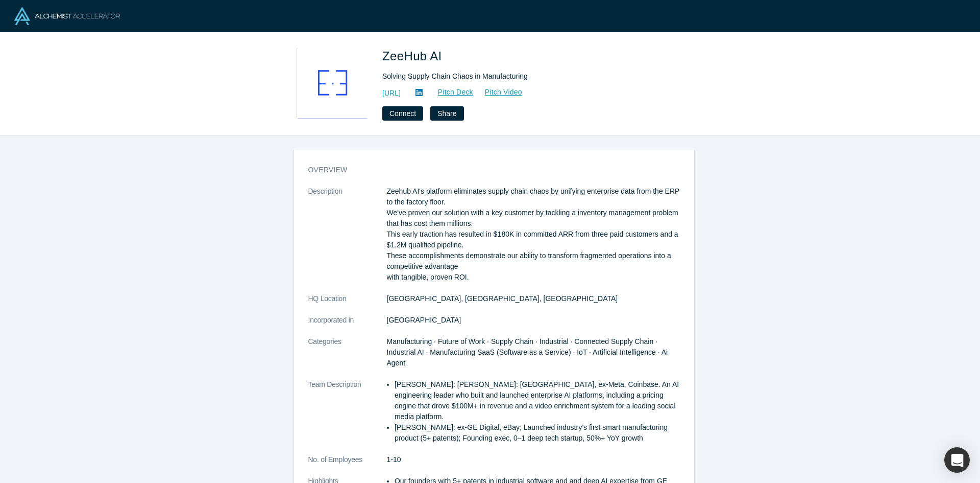  I want to click on a: Pitch Video, so click(498, 92).